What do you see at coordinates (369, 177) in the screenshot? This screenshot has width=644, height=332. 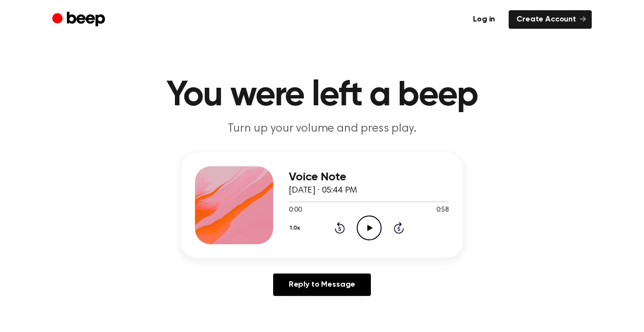 I see `h3: Voice Note` at bounding box center [369, 177].